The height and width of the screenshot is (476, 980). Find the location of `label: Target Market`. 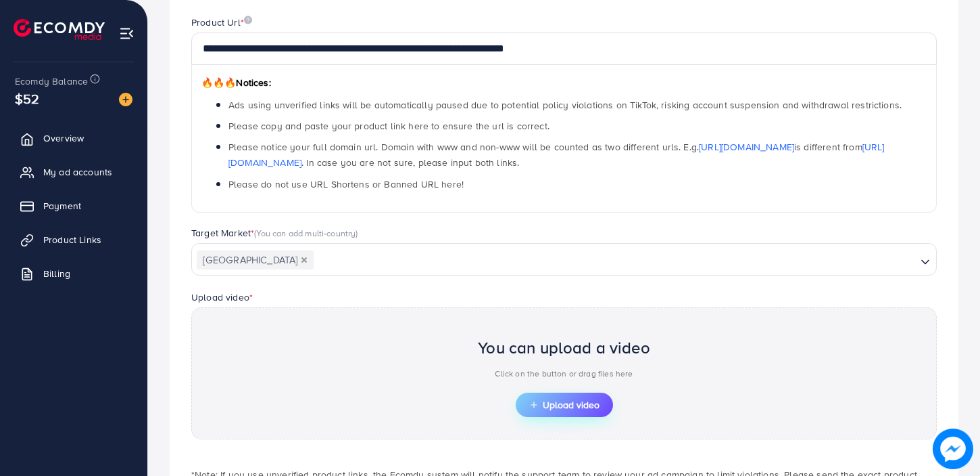

label: Target Market is located at coordinates (275, 233).